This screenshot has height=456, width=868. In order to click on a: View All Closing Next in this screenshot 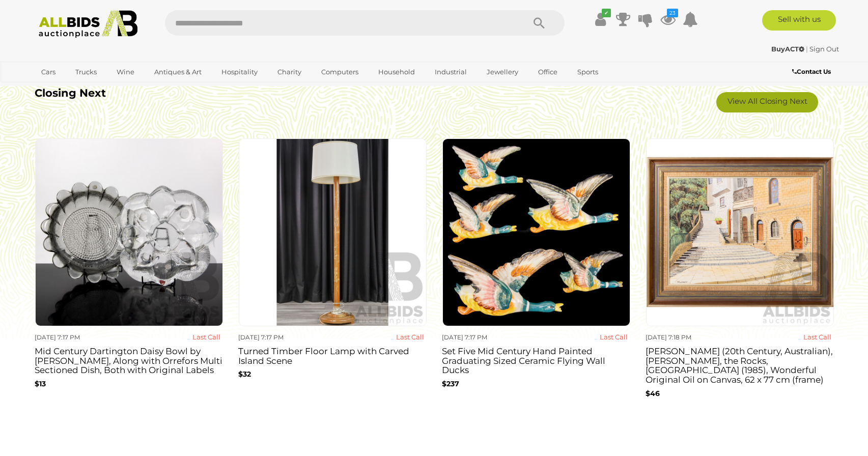, I will do `click(767, 102)`.